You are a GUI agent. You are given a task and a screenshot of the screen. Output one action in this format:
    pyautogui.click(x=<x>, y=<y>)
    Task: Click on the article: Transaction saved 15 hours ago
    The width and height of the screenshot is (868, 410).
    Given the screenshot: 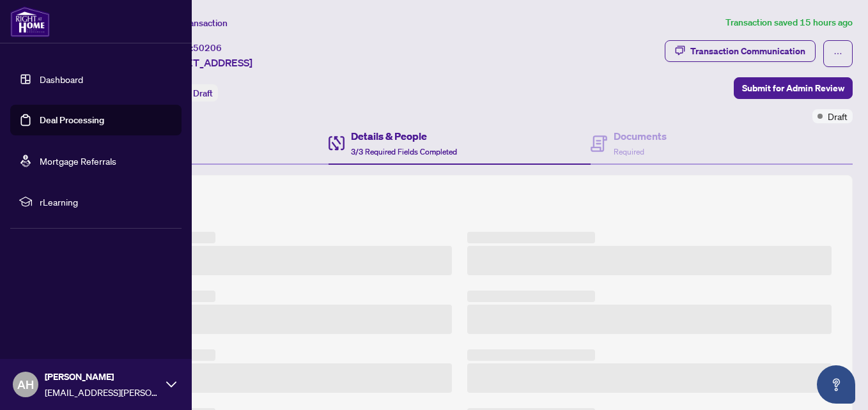 What is the action you would take?
    pyautogui.click(x=789, y=22)
    